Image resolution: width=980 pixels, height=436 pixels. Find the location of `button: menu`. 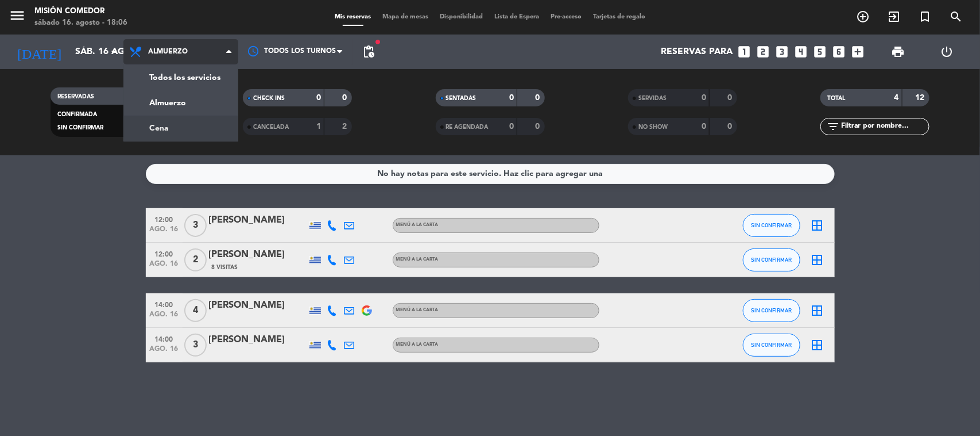

button: menu is located at coordinates (18, 18).